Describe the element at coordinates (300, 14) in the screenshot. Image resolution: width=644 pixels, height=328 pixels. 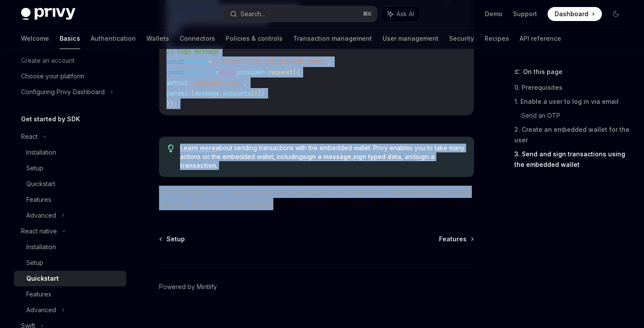
I see `button: Search...⌘K` at that location.